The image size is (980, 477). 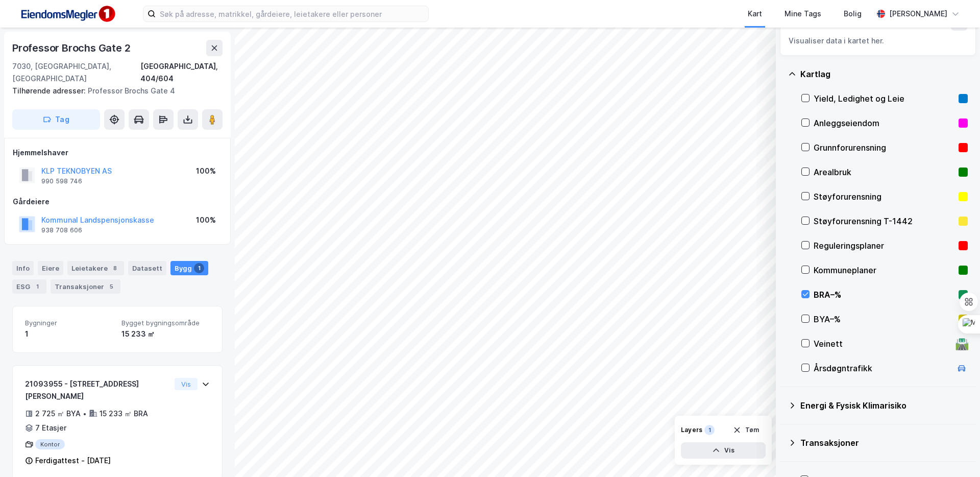 I want to click on div: Leietakere, so click(x=95, y=268).